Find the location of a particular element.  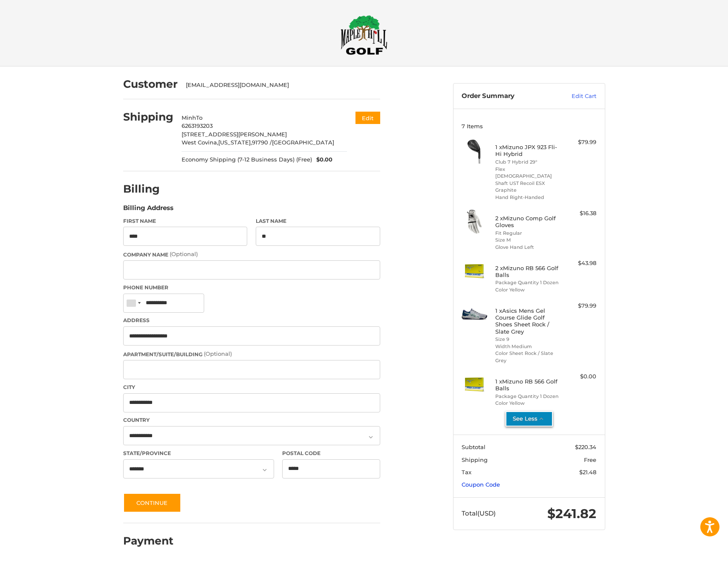

img: Maple Hill Golf is located at coordinates (364, 35).